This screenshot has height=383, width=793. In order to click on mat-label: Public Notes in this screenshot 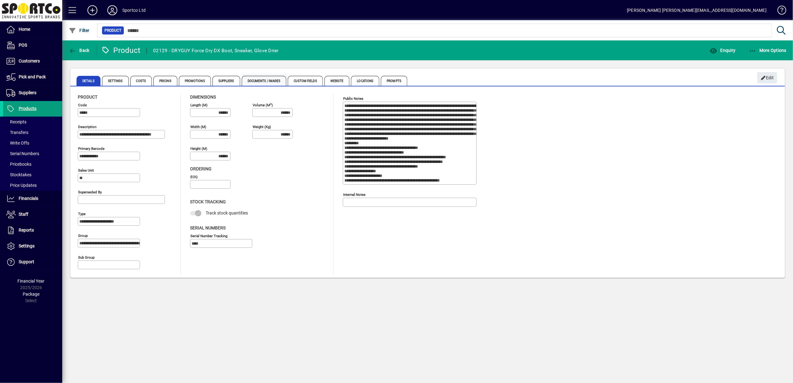, I will do `click(353, 99)`.